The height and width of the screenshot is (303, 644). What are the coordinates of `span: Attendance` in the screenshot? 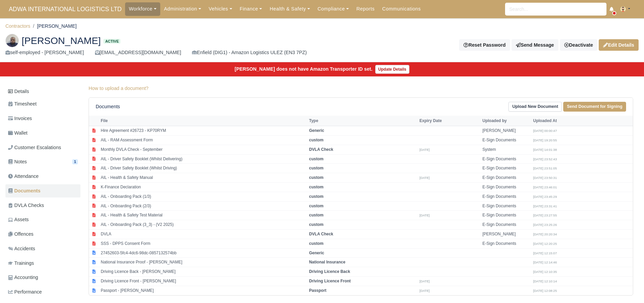 It's located at (23, 176).